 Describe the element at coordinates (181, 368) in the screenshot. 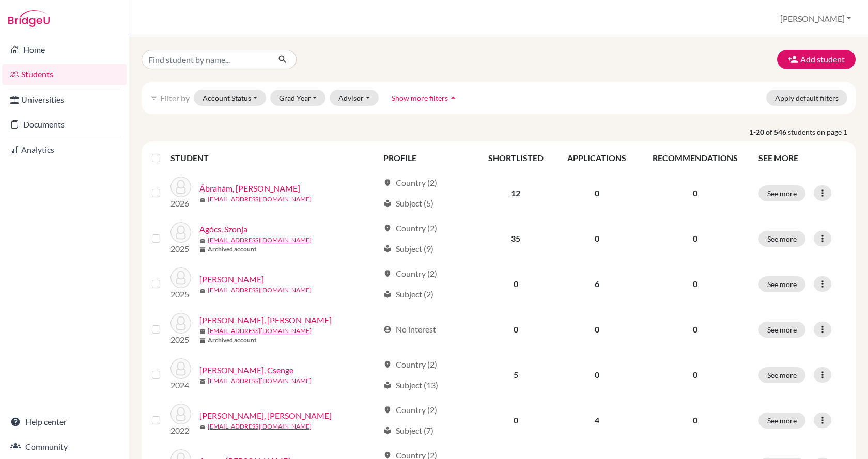

I see `img: Andódy-Tánczos, Csenge` at that location.